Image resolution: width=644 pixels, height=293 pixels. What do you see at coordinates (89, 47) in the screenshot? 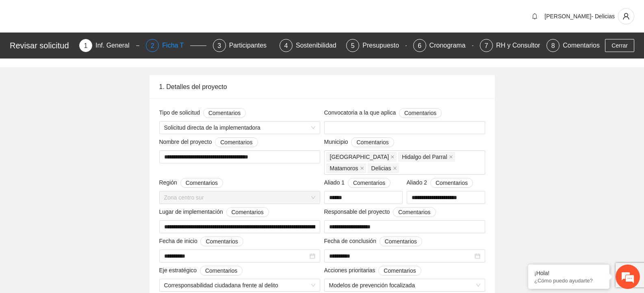
I see `div: Chatee con nosotros ahora` at bounding box center [89, 47].